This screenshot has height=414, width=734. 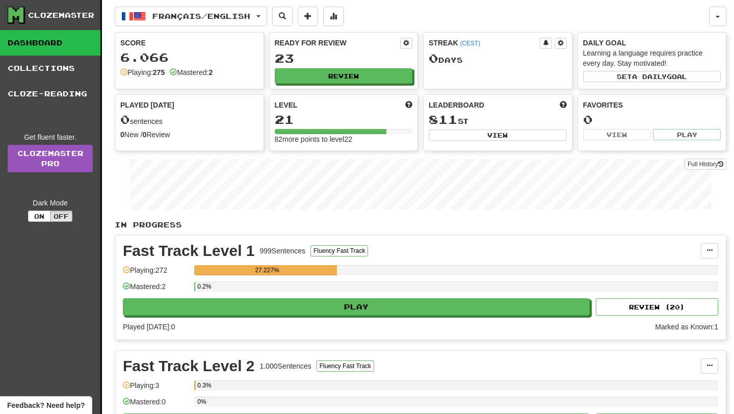 I want to click on div: 82 more points to level 22, so click(x=343, y=139).